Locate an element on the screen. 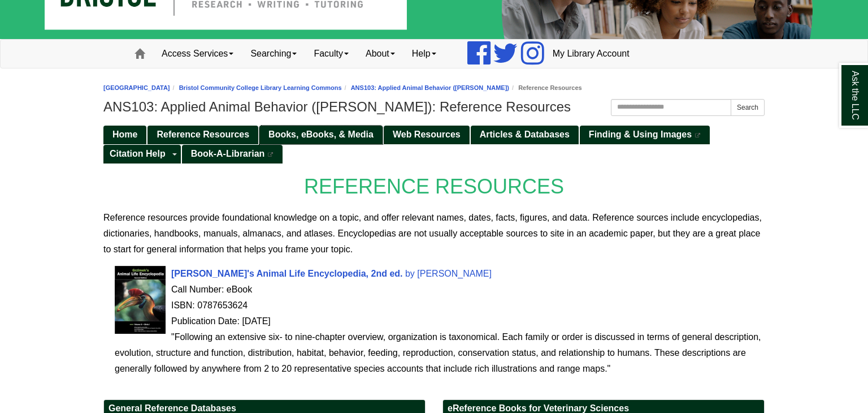  p: Reference resources provide foundational knowledge on a topic, and offer relevant names, dates, f... is located at coordinates (434, 234).